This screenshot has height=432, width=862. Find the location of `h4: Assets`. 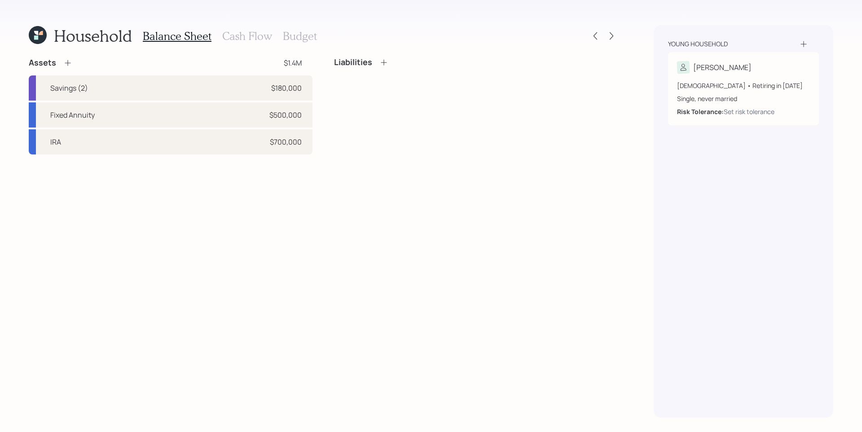

h4: Assets is located at coordinates (42, 63).